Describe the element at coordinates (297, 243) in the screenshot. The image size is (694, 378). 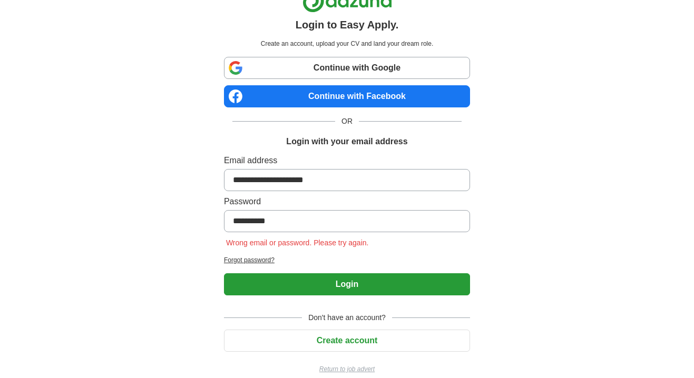
I see `span: Wrong email or password. Please try again.` at that location.